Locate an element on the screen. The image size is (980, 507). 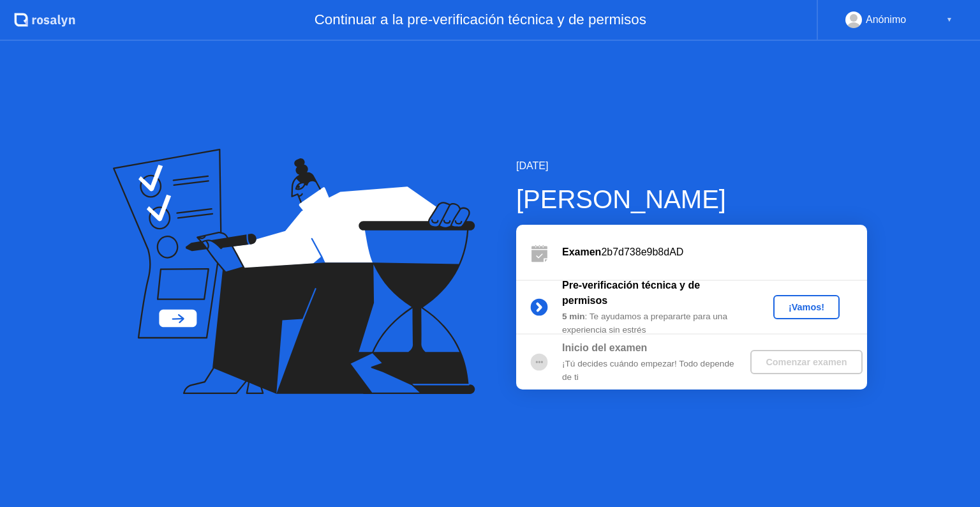
b: Pre-verificación técnica y de permisos is located at coordinates (631, 292).